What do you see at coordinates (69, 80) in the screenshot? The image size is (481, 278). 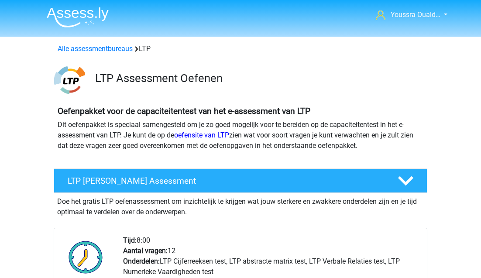 I see `img: ltp.png` at bounding box center [69, 80].